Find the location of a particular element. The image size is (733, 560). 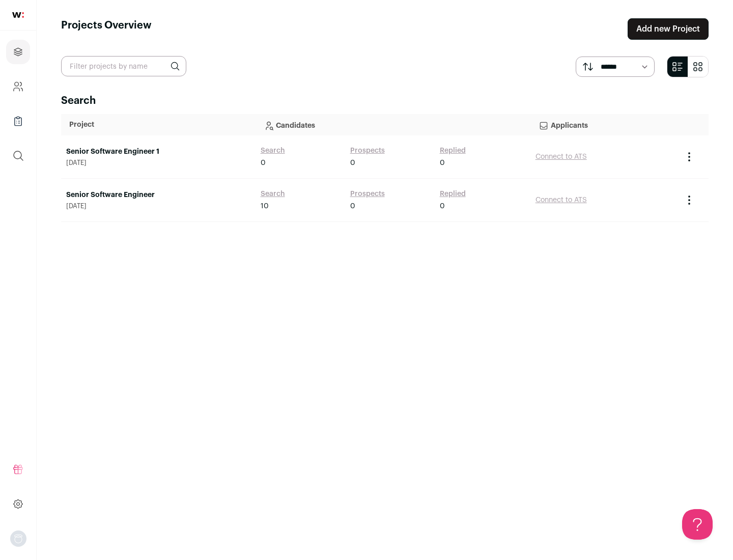

a: Projects is located at coordinates (18, 52).